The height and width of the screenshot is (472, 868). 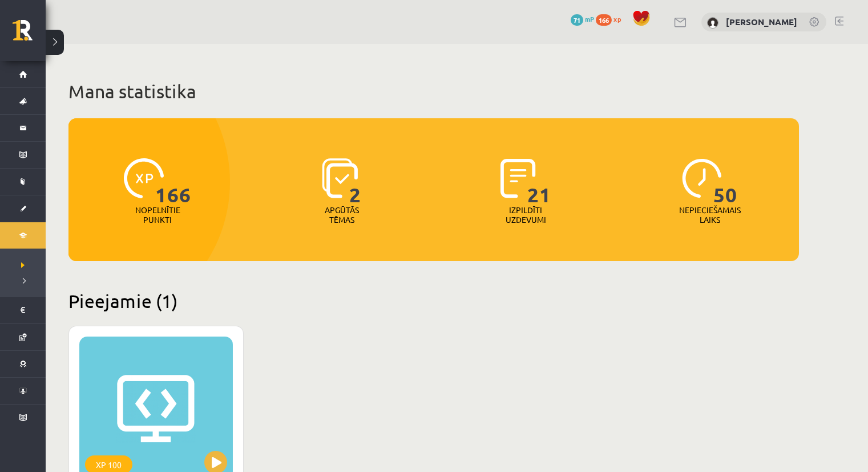 I want to click on img: icon-completed-tasks-ad58ae20a441b2904462921112bc710f1caf180af7a3daa7317a5a94f2d26646.svg, so click(x=518, y=178).